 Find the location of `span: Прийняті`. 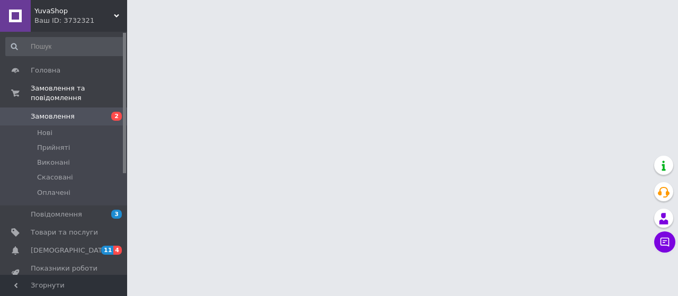

span: Прийняті is located at coordinates (54, 148).